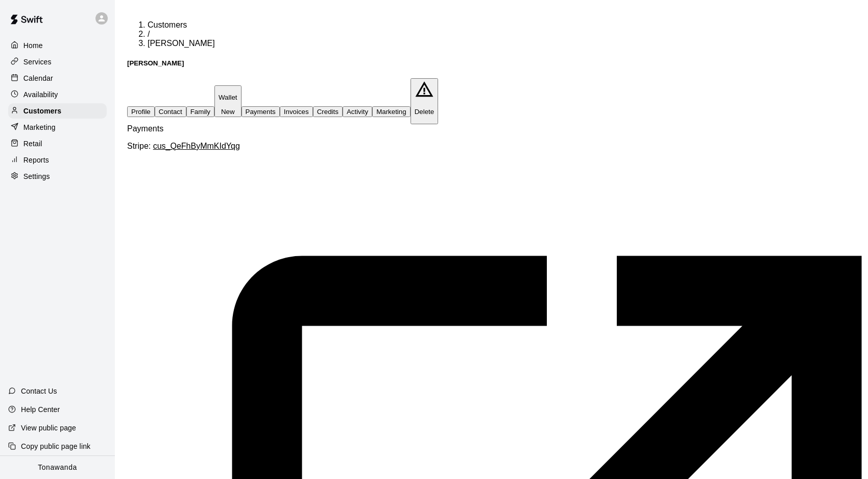  I want to click on button: Contact, so click(170, 111).